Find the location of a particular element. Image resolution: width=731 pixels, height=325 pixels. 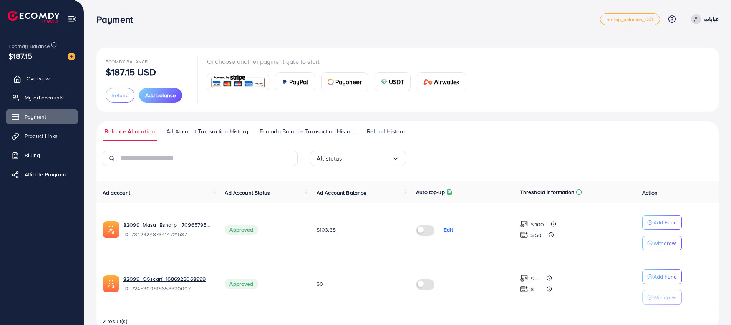

a: Overview is located at coordinates (42, 78).